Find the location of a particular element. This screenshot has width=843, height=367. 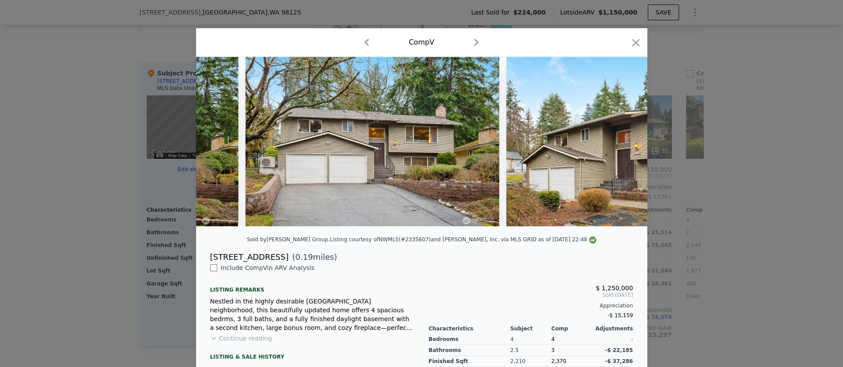

div: LISTING & SALE HISTORY is located at coordinates (313, 358).